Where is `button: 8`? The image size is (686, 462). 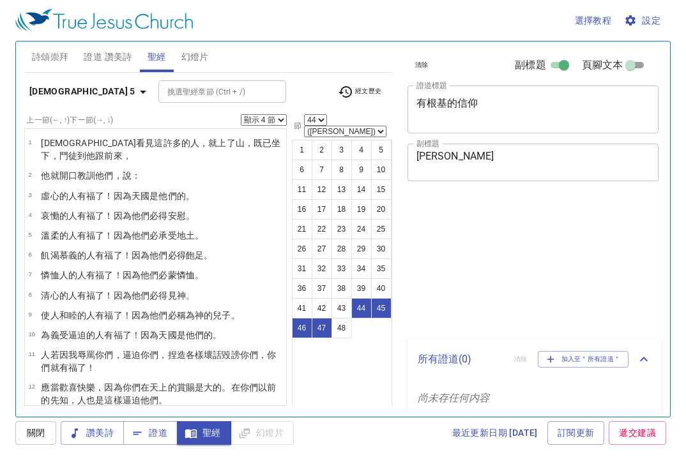
button: 8 is located at coordinates (342, 170).